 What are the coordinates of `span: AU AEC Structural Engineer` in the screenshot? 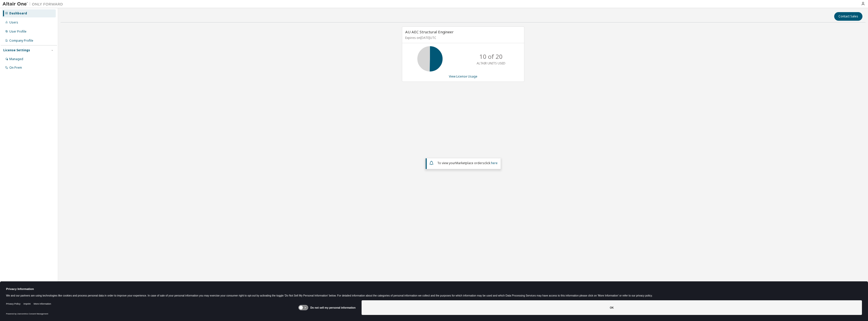 It's located at (429, 31).